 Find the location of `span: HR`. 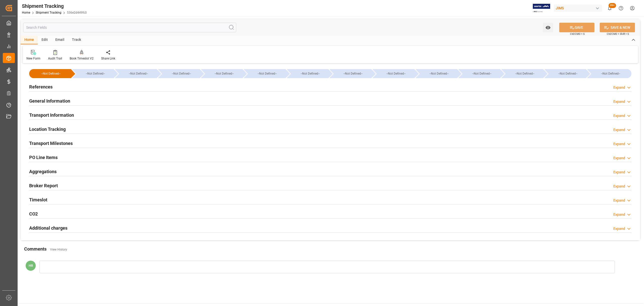

span: HR is located at coordinates (31, 265).